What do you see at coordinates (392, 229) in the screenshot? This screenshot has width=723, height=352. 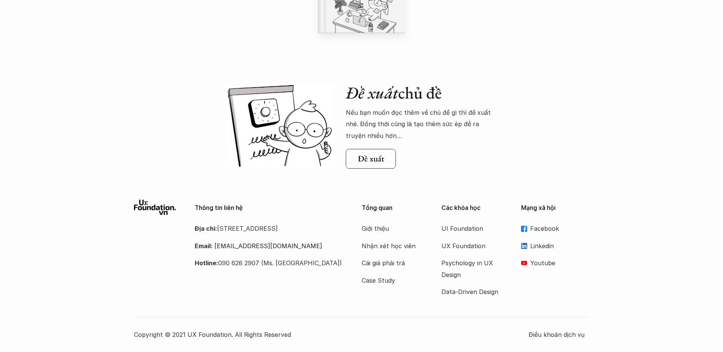 I see `p: Giới thiệu` at bounding box center [392, 229].